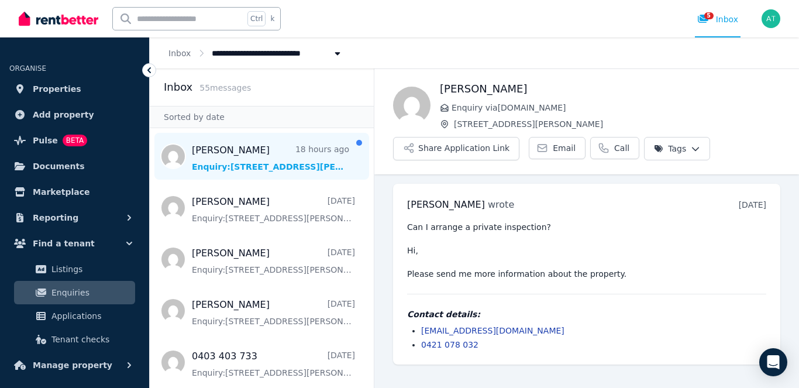 This screenshot has width=799, height=388. I want to click on span: Manage property, so click(73, 365).